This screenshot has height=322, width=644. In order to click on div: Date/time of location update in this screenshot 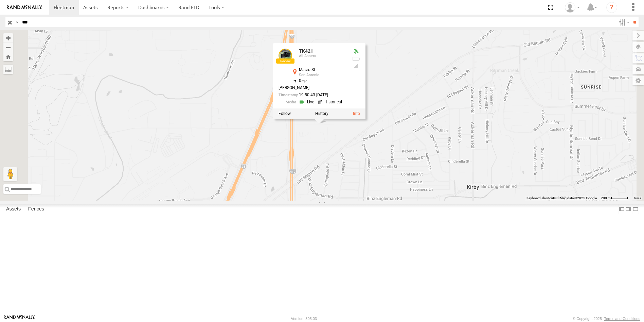, I will do `click(313, 95)`.